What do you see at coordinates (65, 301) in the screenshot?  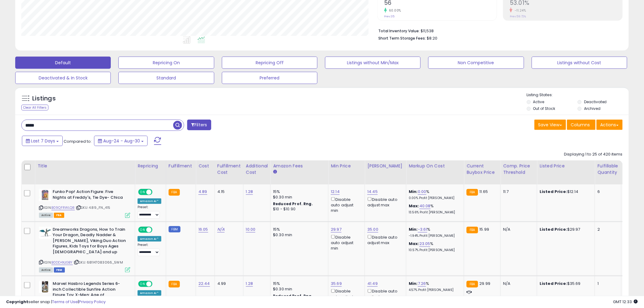 I see `a: Terms of Use` at bounding box center [65, 301].